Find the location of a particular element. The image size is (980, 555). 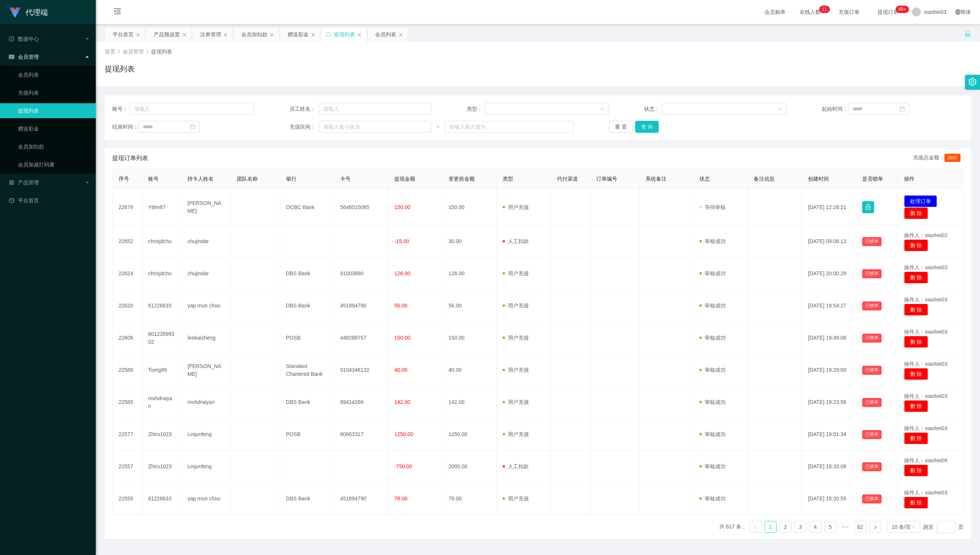

div: 充值总金额： is located at coordinates (938, 158).